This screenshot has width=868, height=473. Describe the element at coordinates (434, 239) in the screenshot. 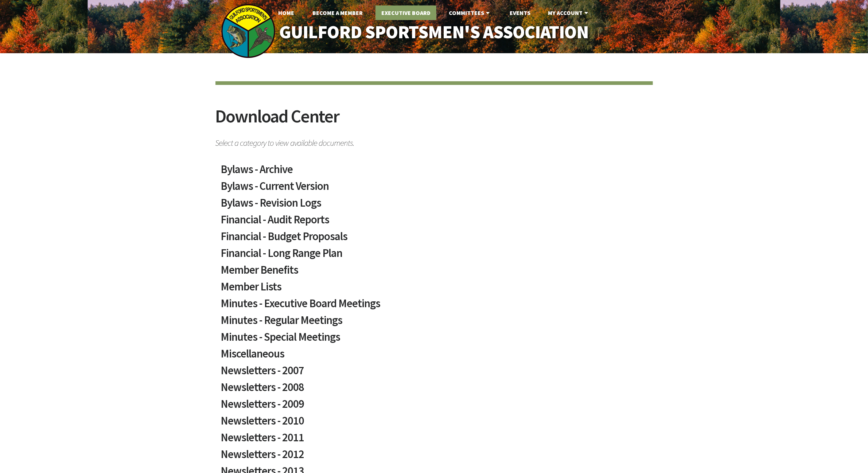

I see `h2: Financial - Budget Proposals` at that location.